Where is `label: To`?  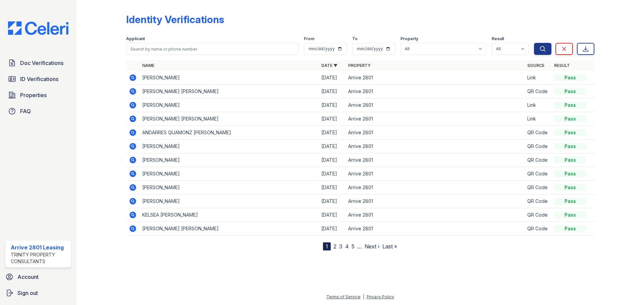 label: To is located at coordinates (355, 39).